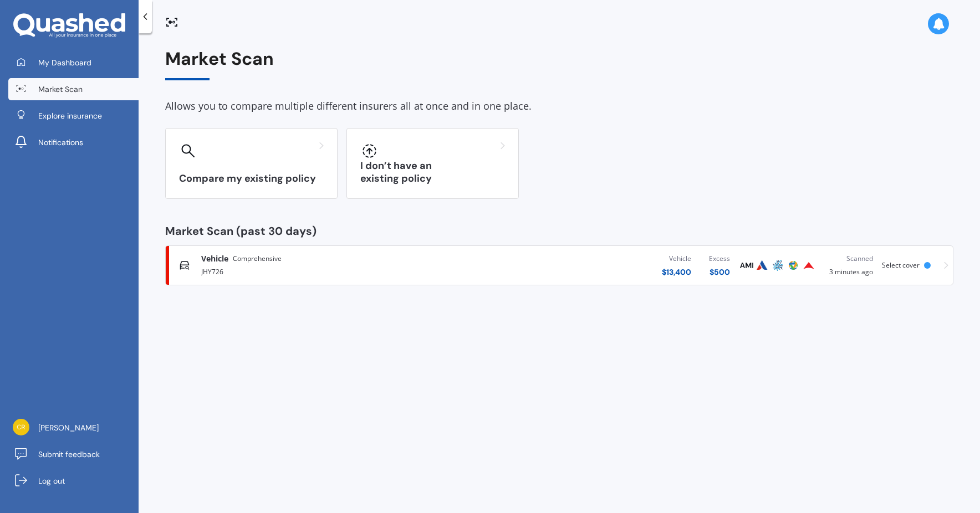  I want to click on div: 3 minutes ago, so click(849, 266).